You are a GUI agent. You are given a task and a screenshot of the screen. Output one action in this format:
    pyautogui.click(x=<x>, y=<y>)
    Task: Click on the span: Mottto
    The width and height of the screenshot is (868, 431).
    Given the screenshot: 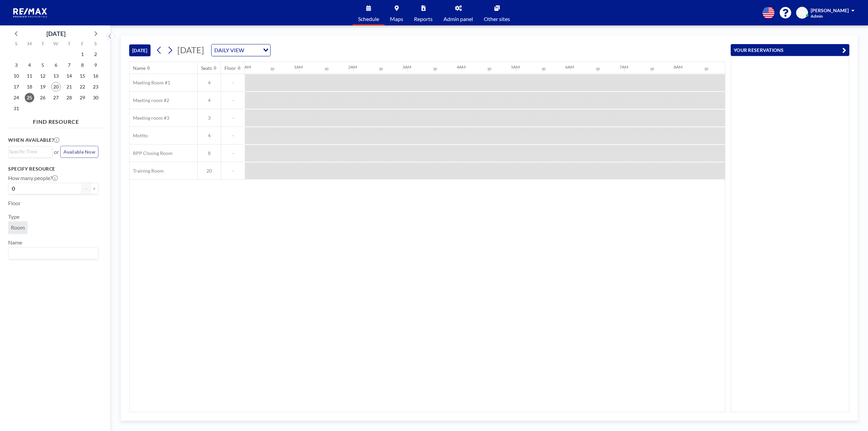 What is the action you would take?
    pyautogui.click(x=139, y=136)
    